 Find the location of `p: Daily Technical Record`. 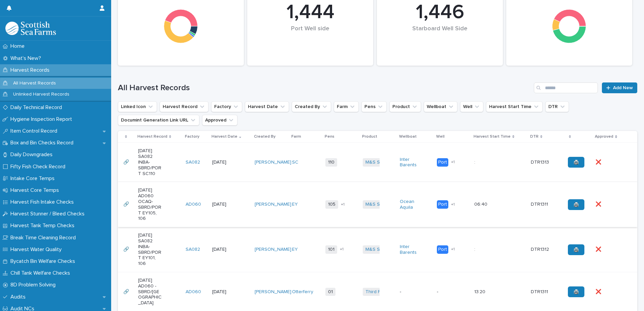

p: Daily Technical Record is located at coordinates (38, 108).